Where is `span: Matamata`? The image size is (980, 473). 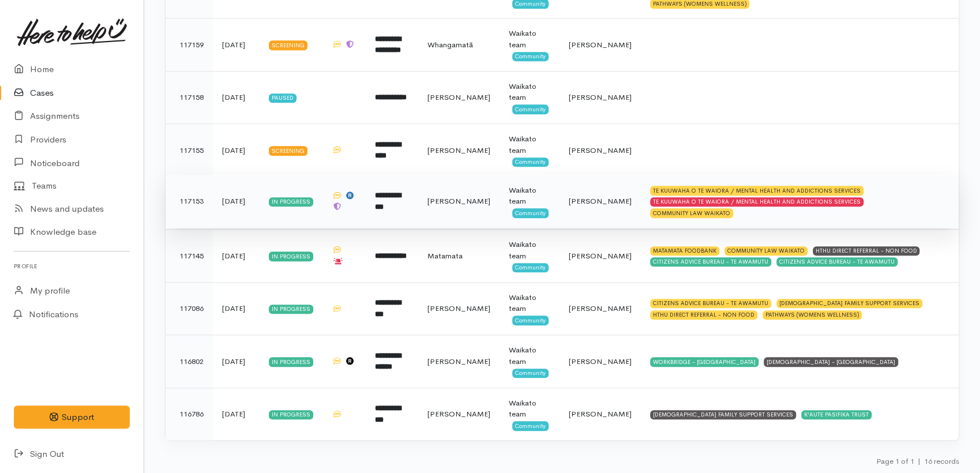
span: Matamata is located at coordinates (445, 255).